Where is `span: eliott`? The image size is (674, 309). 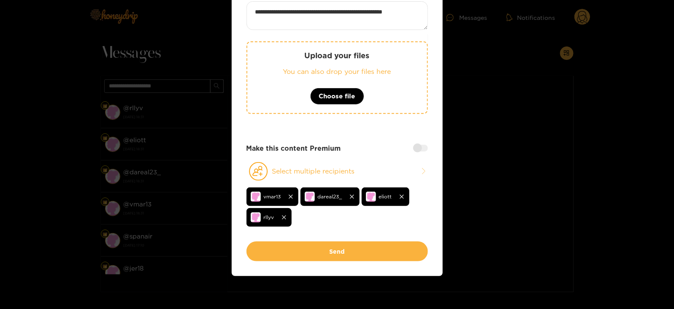
span: eliott is located at coordinates (385, 196).